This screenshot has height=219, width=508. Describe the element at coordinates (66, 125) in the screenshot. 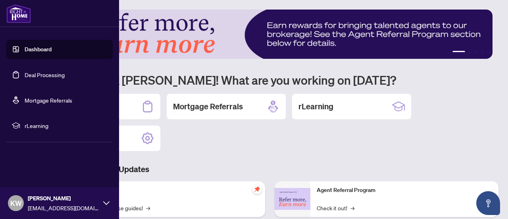

I see `span: rLearning` at that location.